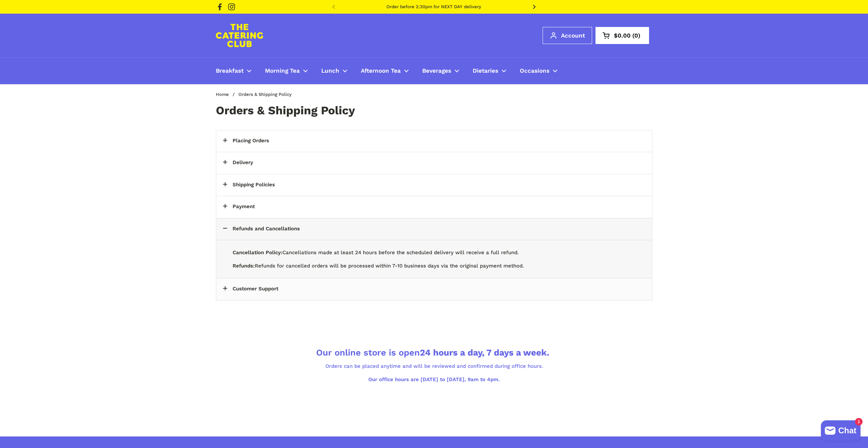 Image resolution: width=868 pixels, height=448 pixels. Describe the element at coordinates (434, 111) in the screenshot. I see `h1: Orders & Shipping Policy` at that location.